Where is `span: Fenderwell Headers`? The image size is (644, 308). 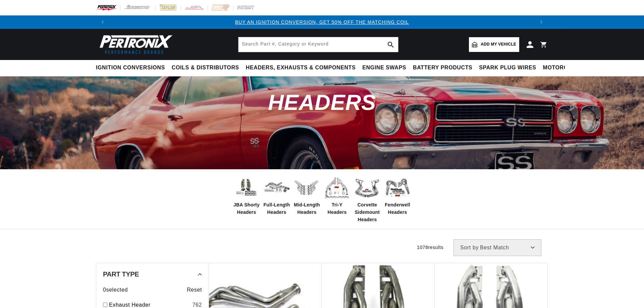 span: Fenderwell Headers is located at coordinates (398, 208).